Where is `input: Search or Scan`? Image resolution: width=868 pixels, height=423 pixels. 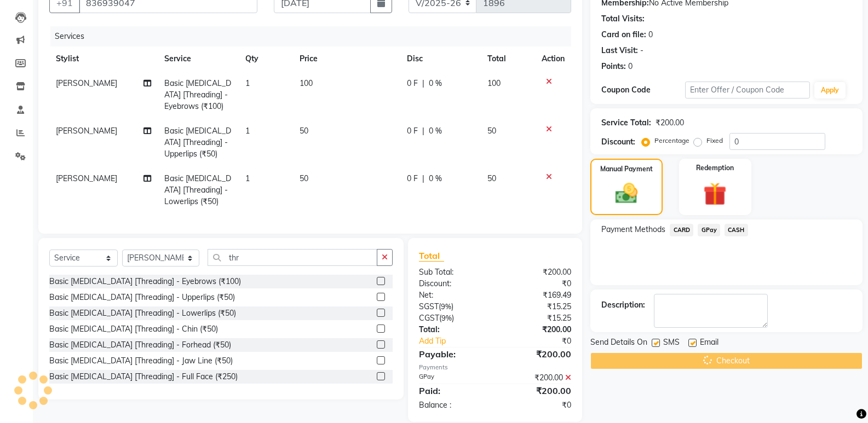 input: Search or Scan is located at coordinates (292, 257).